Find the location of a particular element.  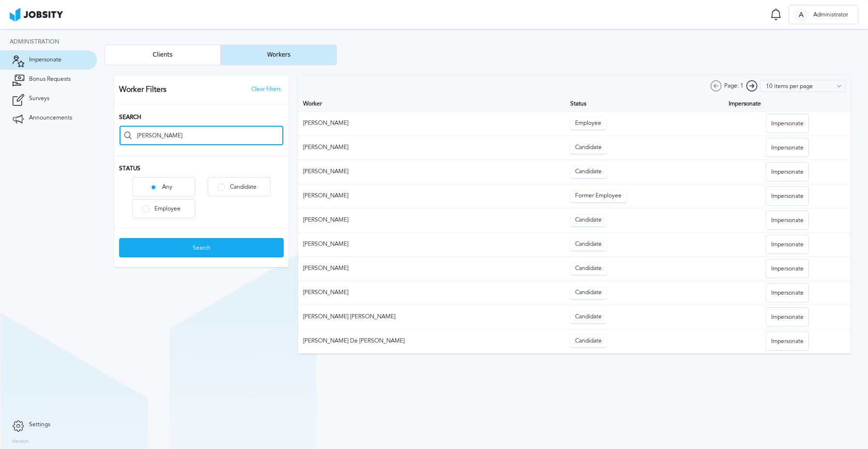

img: ab4bad089aa723f57921c736e9817d99.png is located at coordinates (36, 15).